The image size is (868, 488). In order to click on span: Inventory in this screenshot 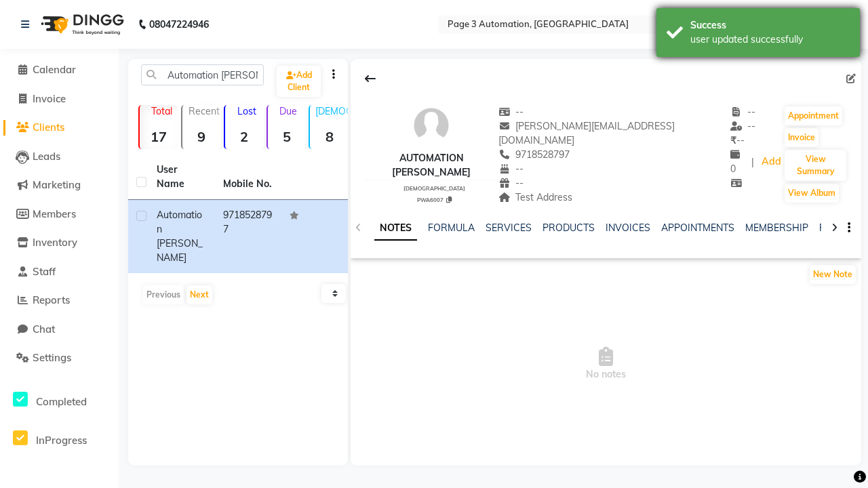, I will do `click(55, 242)`.